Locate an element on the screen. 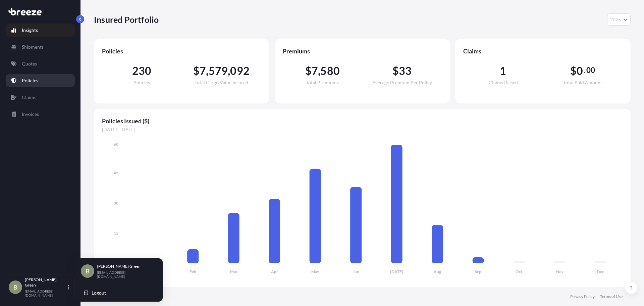  span: Total Cargo Value Insured is located at coordinates (221, 83).